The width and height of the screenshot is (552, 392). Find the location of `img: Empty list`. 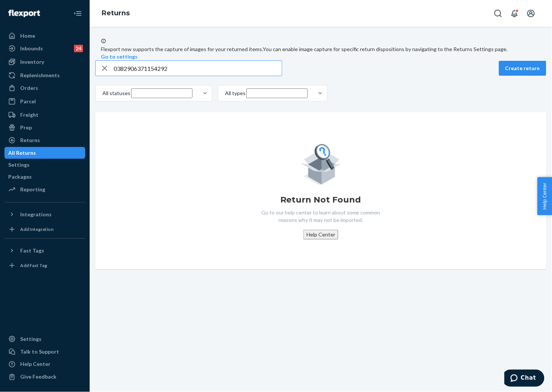

img: Empty list is located at coordinates (321, 163).